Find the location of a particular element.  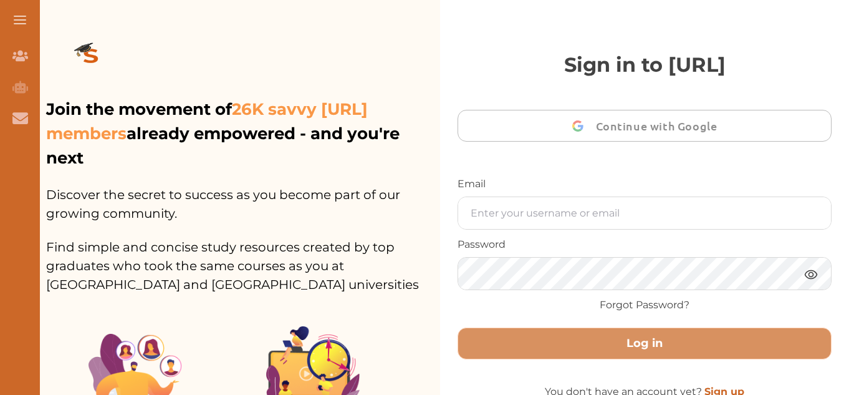

button: Log in is located at coordinates (645, 343).